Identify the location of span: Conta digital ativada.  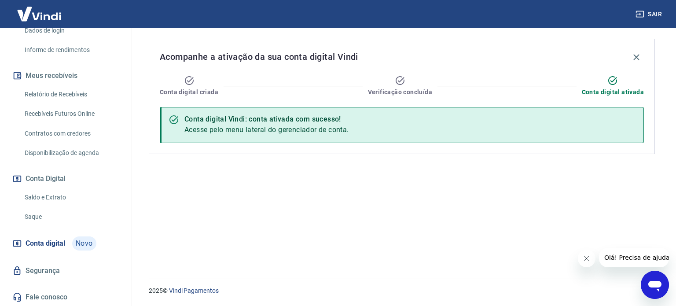
(612, 92).